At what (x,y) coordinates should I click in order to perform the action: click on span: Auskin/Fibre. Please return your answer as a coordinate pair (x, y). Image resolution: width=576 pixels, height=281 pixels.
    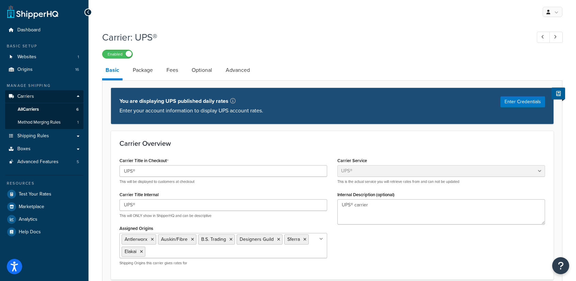
    Looking at the image, I should click on (174, 239).